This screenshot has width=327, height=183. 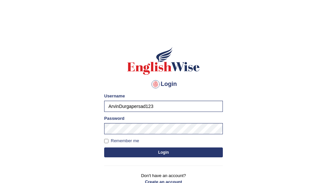 I want to click on img: Logo of English Wise sign in for intelligent practice with AI, so click(x=163, y=61).